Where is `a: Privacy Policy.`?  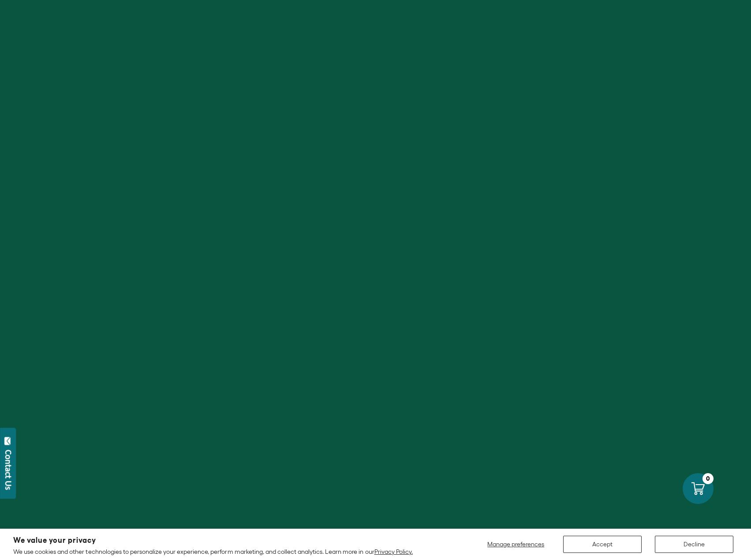
a: Privacy Policy. is located at coordinates (393, 552).